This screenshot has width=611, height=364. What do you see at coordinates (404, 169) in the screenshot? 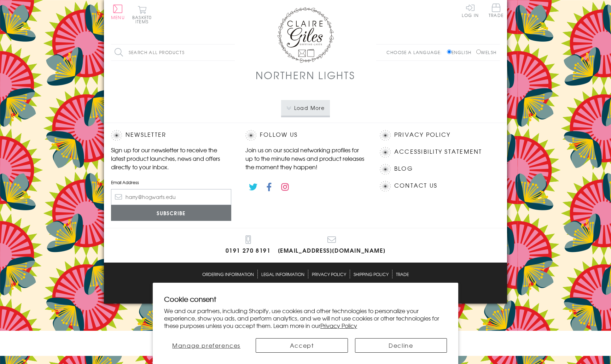
I see `a: Blog` at bounding box center [404, 169].